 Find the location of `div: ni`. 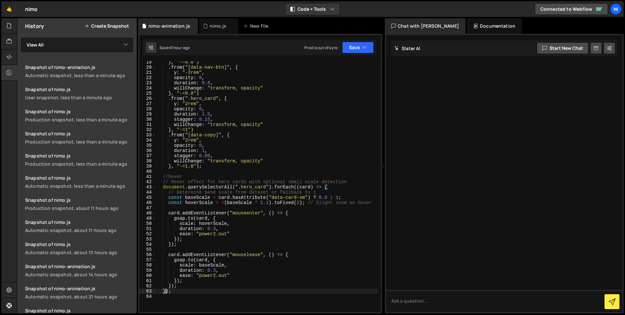

div: ni is located at coordinates (615, 9).